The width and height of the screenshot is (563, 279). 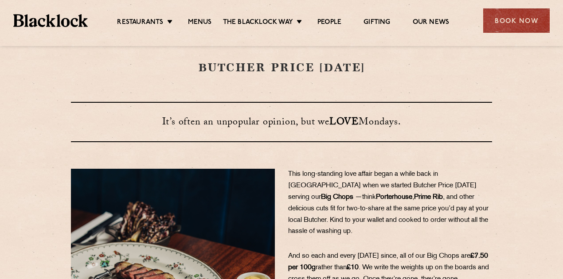 I want to click on a: People, so click(x=329, y=23).